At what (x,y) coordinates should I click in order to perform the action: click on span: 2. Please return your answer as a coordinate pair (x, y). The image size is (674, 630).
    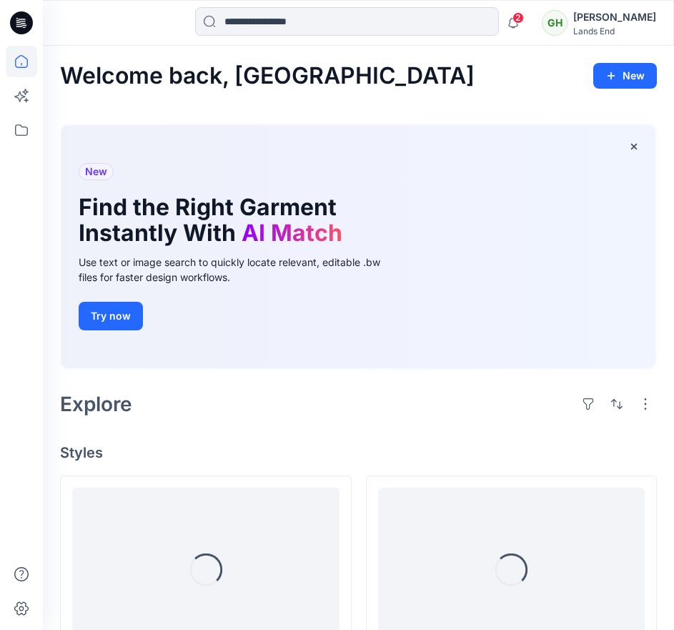
    Looking at the image, I should click on (518, 18).